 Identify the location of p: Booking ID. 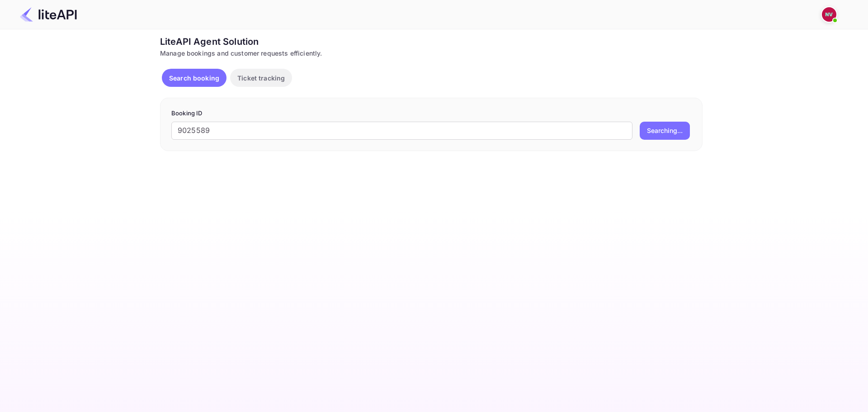
(431, 114).